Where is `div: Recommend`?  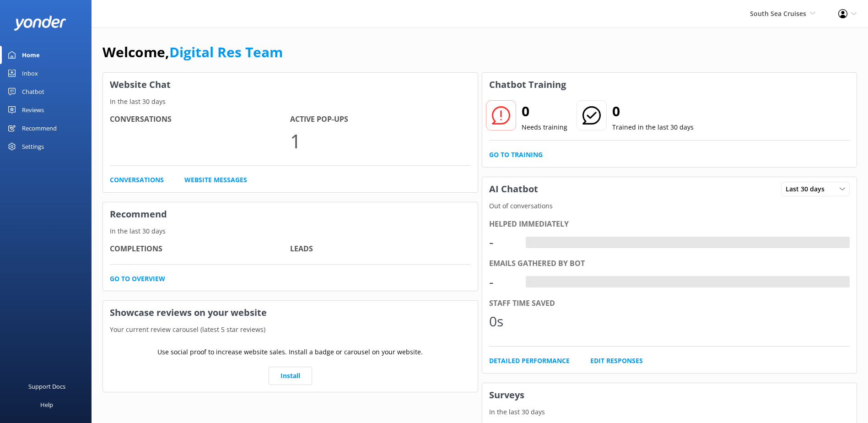 div: Recommend is located at coordinates (40, 128).